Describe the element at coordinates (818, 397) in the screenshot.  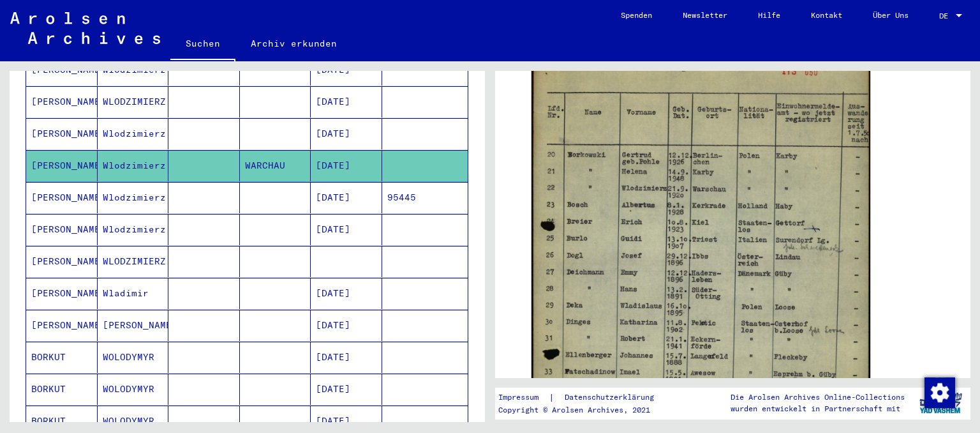
I see `p: Die Arolsen Archives Online-Collections` at that location.